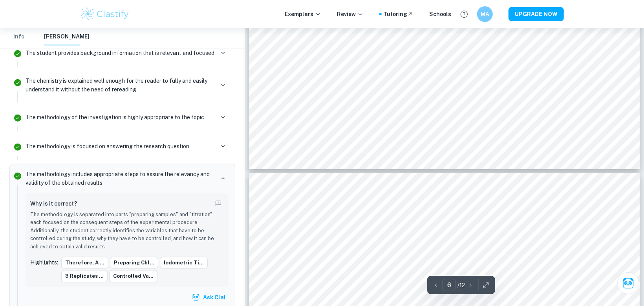  I want to click on p: The methodology is separated into parts "preparing samples" and "titration", each focused on the ..., so click(127, 231).